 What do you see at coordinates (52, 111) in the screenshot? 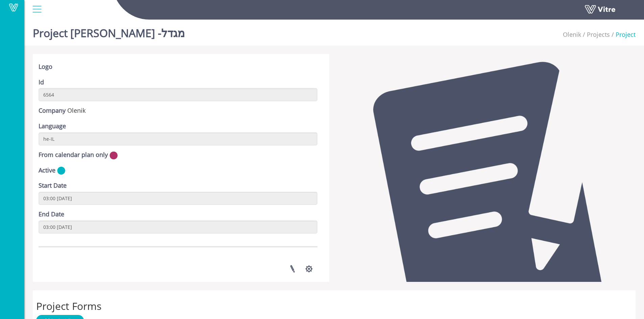
I see `label: Company` at bounding box center [52, 111].